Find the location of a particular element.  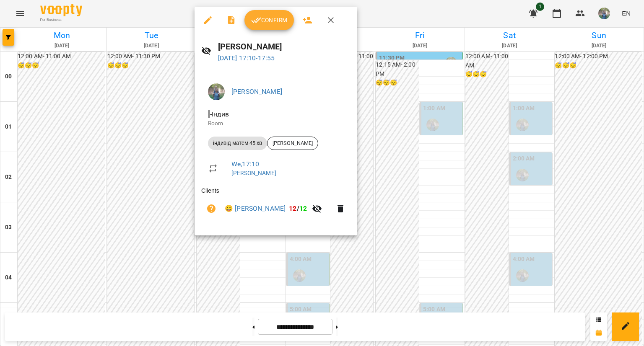

ul: Clients is located at coordinates (276, 205).